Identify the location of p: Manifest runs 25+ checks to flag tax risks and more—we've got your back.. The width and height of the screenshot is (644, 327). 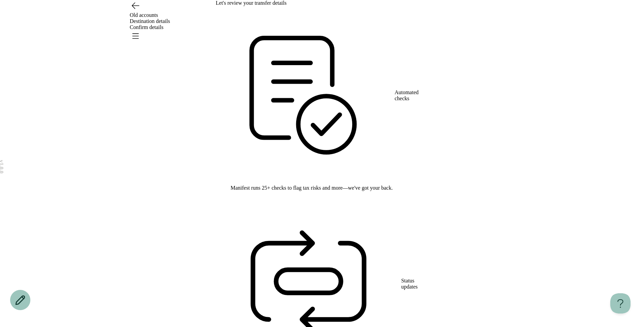
(322, 188).